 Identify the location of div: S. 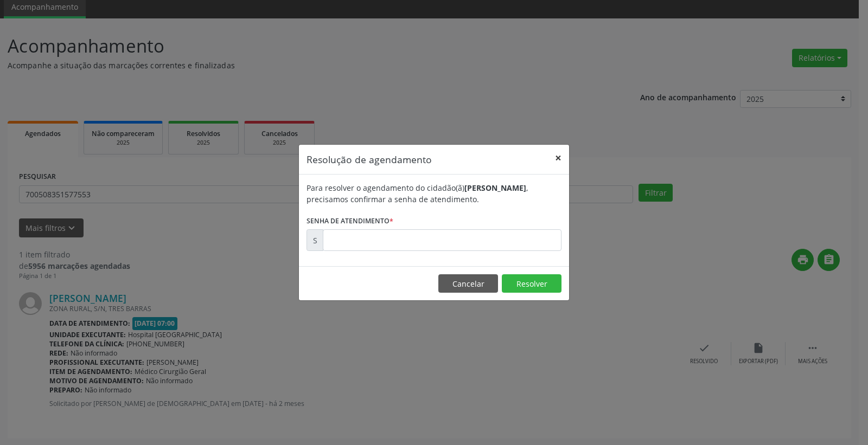
(314, 240).